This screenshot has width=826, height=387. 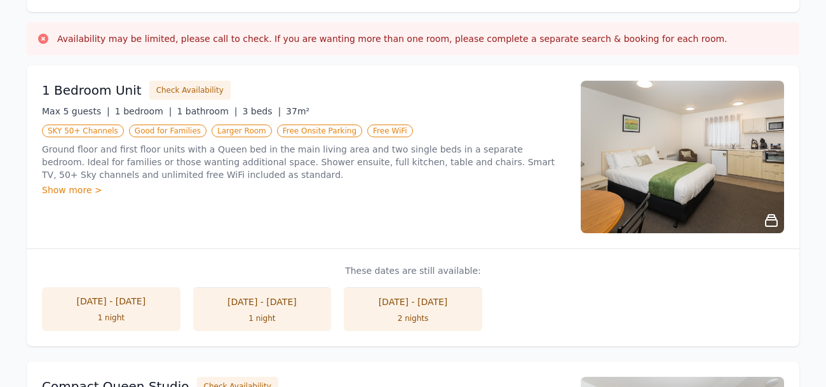 What do you see at coordinates (320, 131) in the screenshot?
I see `span: Free Onsite Parking` at bounding box center [320, 131].